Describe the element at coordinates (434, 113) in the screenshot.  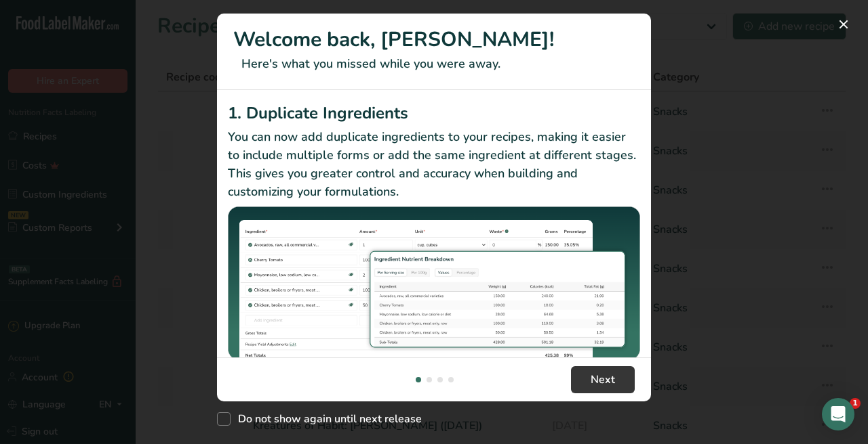
I see `h2: 1. Duplicate Ingredients` at that location.